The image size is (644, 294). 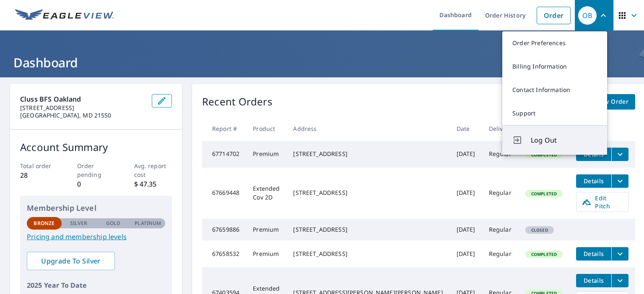 I want to click on button: Log Out, so click(x=555, y=140).